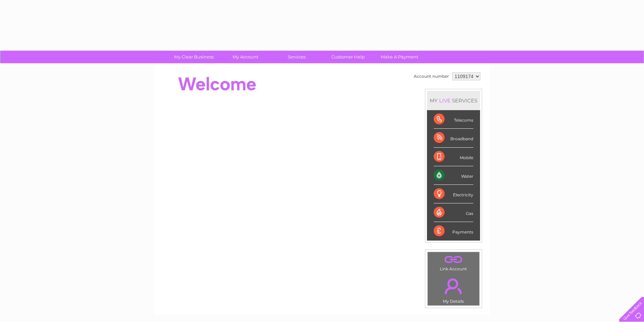 The height and width of the screenshot is (322, 644). Describe the element at coordinates (453, 194) in the screenshot. I see `div: Electricity` at that location.